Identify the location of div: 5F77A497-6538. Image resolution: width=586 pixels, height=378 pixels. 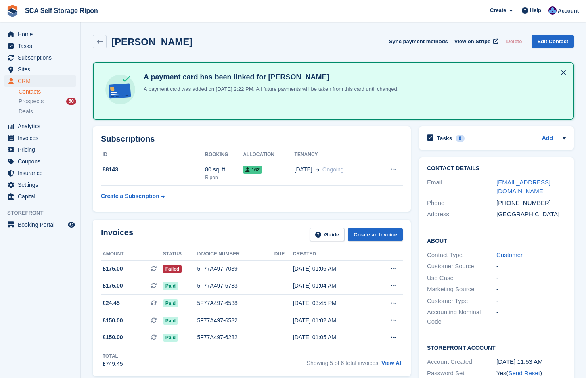
(235, 303).